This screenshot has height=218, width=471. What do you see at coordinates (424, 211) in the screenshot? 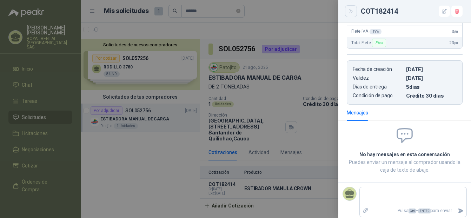
I see `span: ENTER` at bounding box center [424, 211].